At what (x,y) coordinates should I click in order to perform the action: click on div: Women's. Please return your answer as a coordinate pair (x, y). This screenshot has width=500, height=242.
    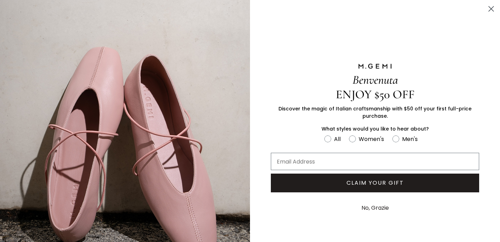
    Looking at the image, I should click on (371, 139).